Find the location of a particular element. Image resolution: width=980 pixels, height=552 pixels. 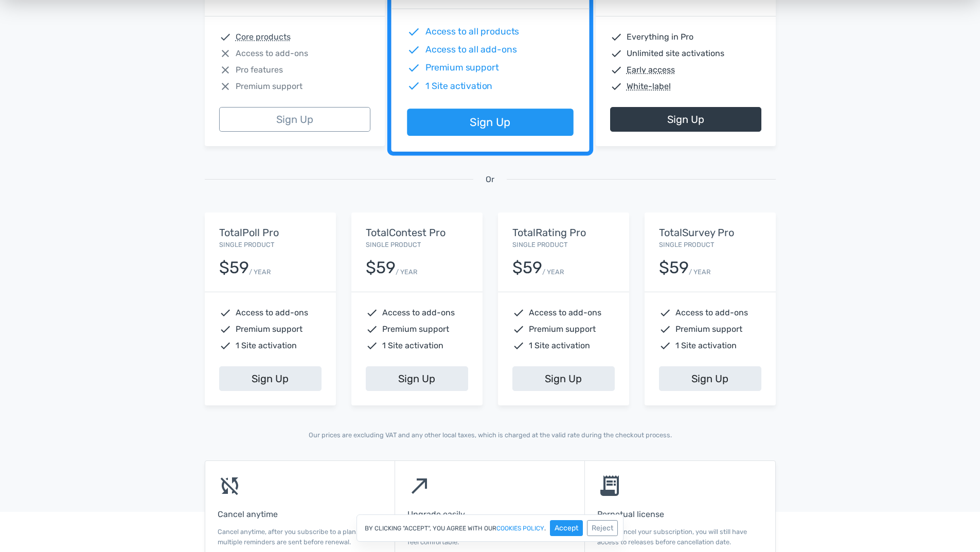

abbr: Early access is located at coordinates (650, 70).